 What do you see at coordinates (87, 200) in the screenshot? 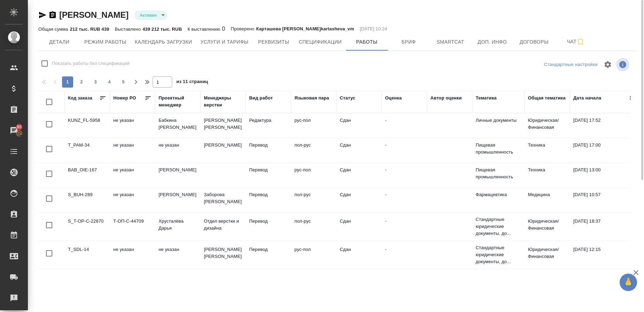
I see `td: S_BUH-289` at bounding box center [87, 200].